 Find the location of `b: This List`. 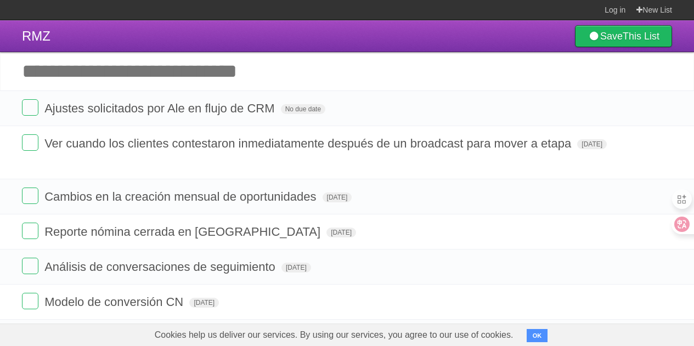

b: This List is located at coordinates (641, 36).